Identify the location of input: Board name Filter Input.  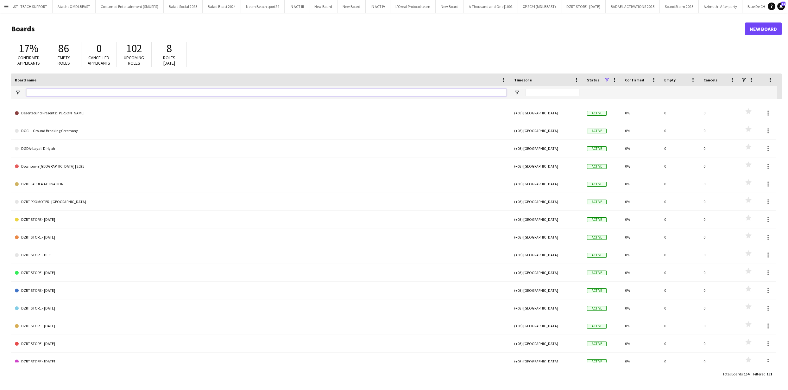
(266, 92).